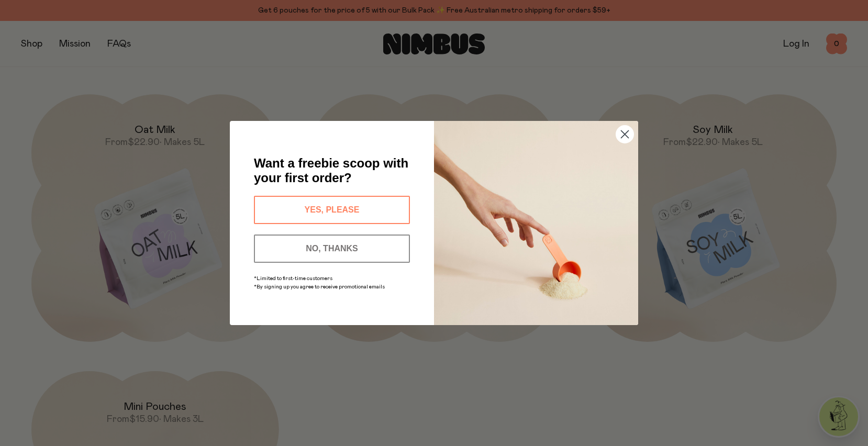  What do you see at coordinates (332, 210) in the screenshot?
I see `button: YES, PLEASE` at bounding box center [332, 210].